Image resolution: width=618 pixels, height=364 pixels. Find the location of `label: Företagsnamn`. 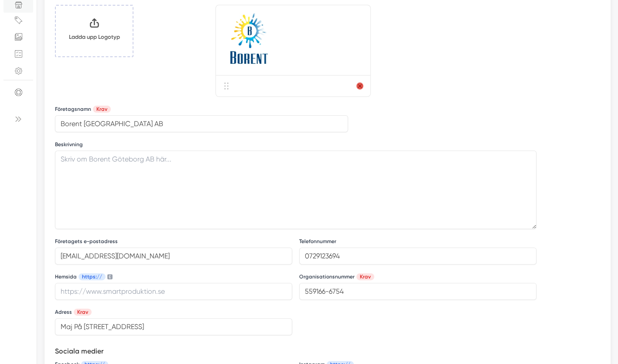

label: Företagsnamn is located at coordinates (83, 109).